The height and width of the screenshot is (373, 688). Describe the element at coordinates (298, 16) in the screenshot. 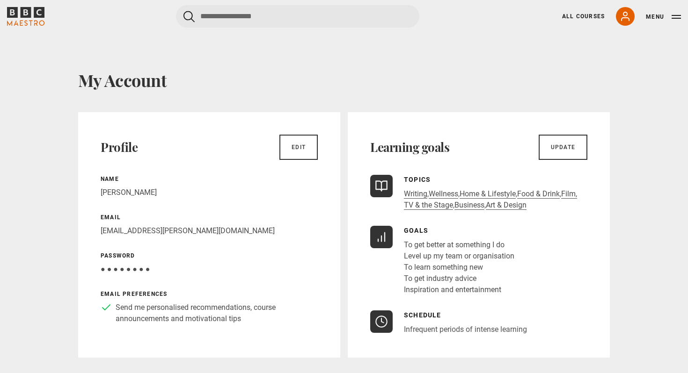

I see `input: Search` at that location.